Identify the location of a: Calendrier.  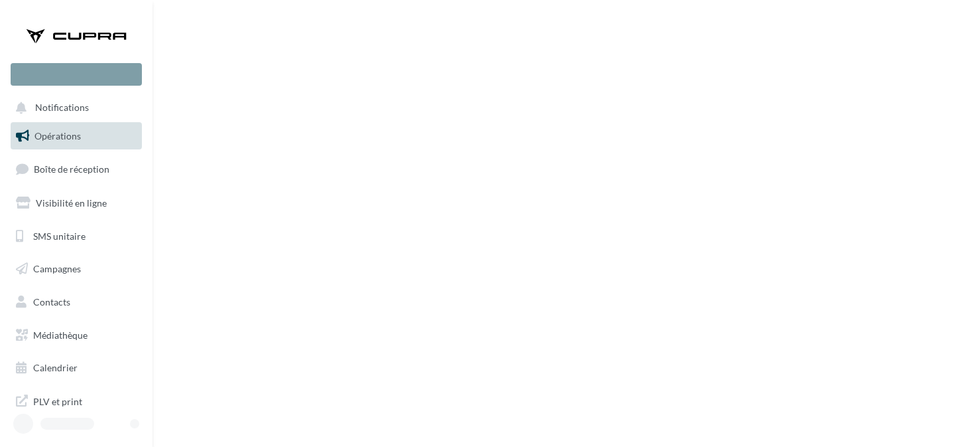
(77, 368).